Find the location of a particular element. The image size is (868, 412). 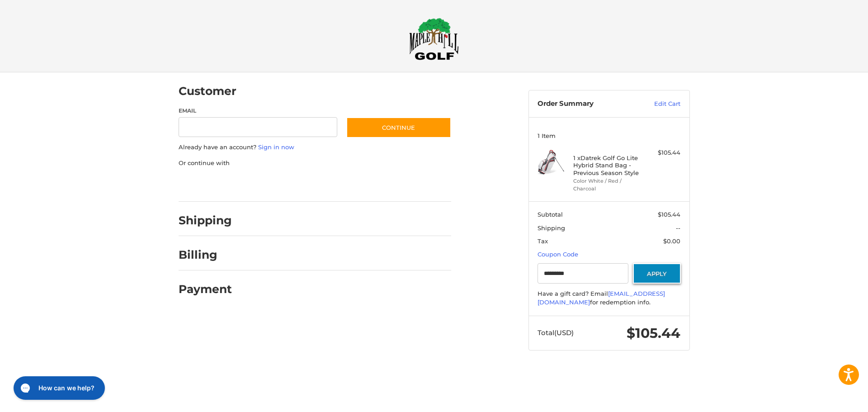

li: Color White / Red / Charcoal is located at coordinates (608, 185).